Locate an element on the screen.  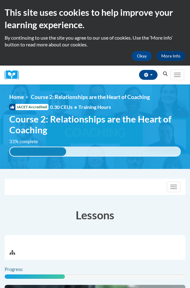
a: More Info is located at coordinates (171, 56).